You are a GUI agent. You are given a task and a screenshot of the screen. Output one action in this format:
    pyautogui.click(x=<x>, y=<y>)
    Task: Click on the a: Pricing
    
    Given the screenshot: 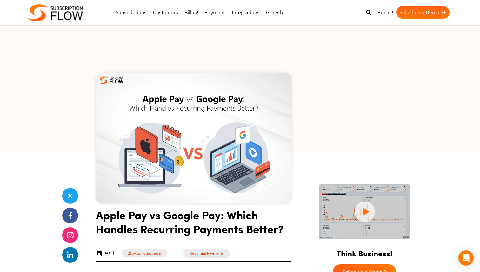 What is the action you would take?
    pyautogui.click(x=385, y=12)
    